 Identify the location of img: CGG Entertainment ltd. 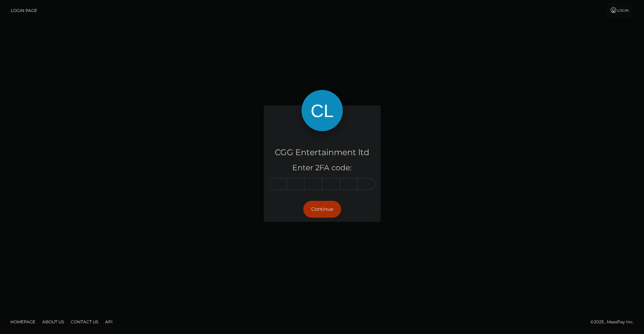
(322, 111).